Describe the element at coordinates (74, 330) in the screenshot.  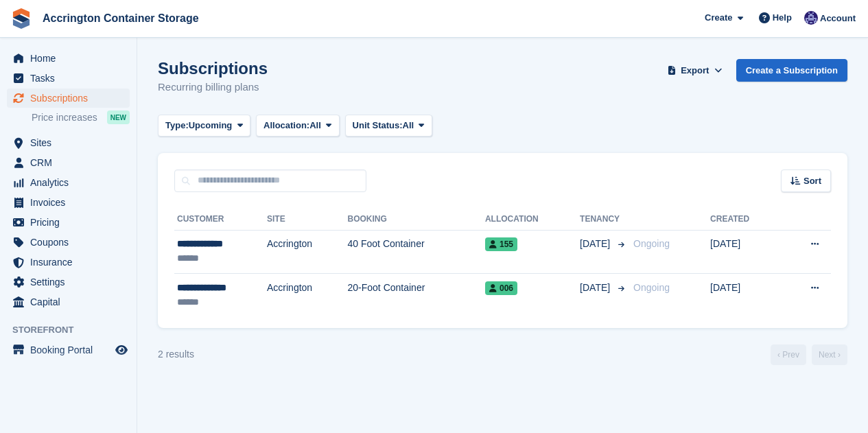
I see `span: Storefront` at that location.